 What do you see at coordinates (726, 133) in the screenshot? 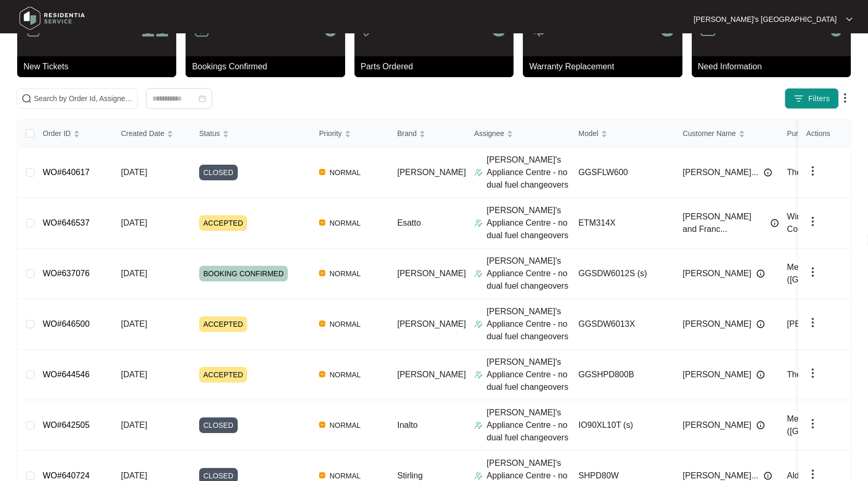
I see `th: Customer Name` at bounding box center [726, 133].